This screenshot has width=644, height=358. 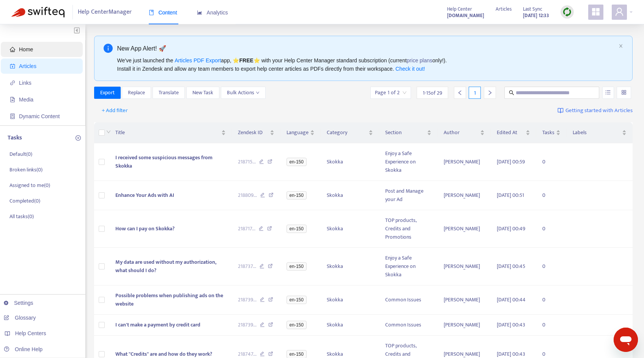 I want to click on span: left, so click(x=460, y=92).